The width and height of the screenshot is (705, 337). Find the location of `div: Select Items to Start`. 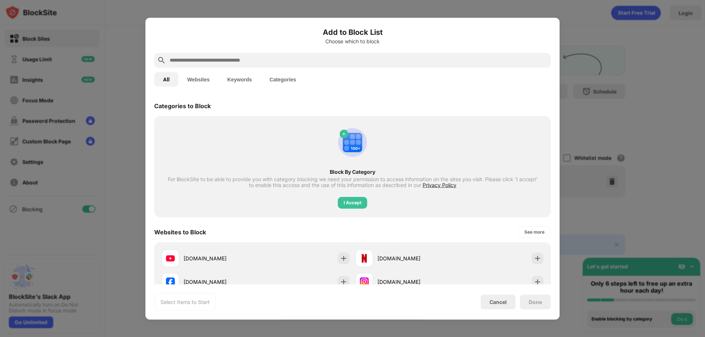

div: Select Items to Start is located at coordinates (185, 302).